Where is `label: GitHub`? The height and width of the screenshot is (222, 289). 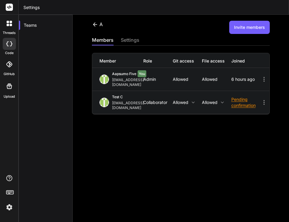
label: GitHub is located at coordinates (9, 74).